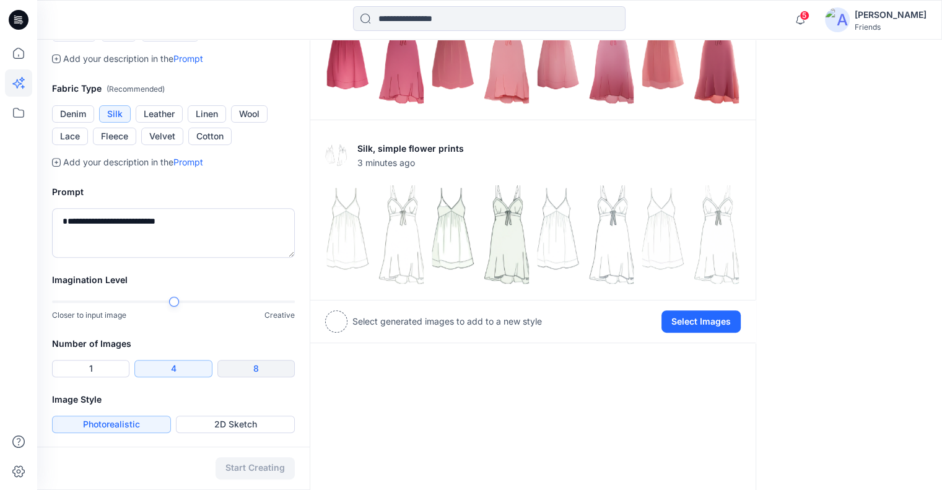 This screenshot has width=942, height=490. What do you see at coordinates (805, 15) in the screenshot?
I see `span: 5` at bounding box center [805, 15].